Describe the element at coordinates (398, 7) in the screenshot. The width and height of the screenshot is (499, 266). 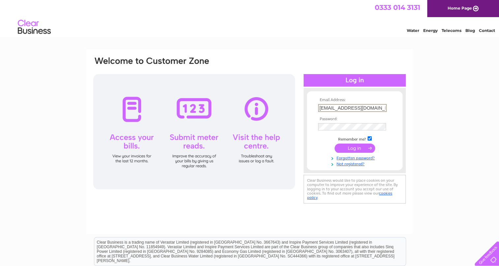
I see `a: 0333 014 3131` at that location.